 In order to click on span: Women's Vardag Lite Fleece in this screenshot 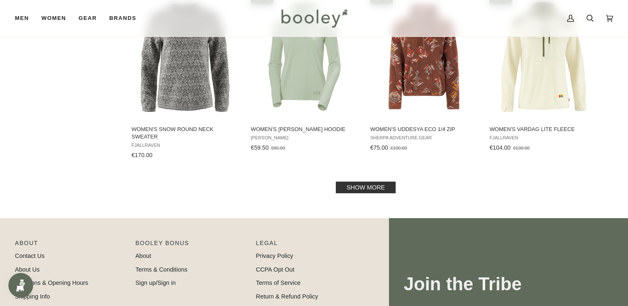, I will do `click(543, 129)`.